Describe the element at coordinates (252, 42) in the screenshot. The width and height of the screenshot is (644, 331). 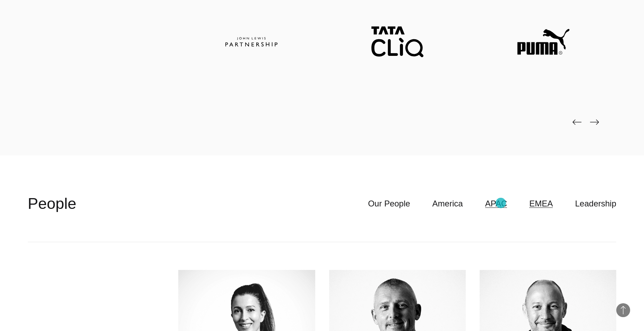
I see `img: John Lewis` at that location.